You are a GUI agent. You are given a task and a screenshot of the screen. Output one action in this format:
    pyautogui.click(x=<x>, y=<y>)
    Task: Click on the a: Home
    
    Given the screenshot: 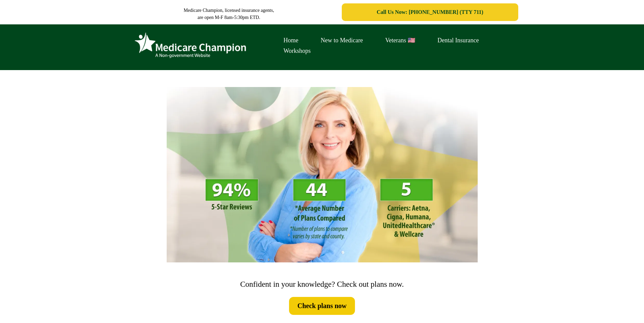 What is the action you would take?
    pyautogui.click(x=291, y=40)
    